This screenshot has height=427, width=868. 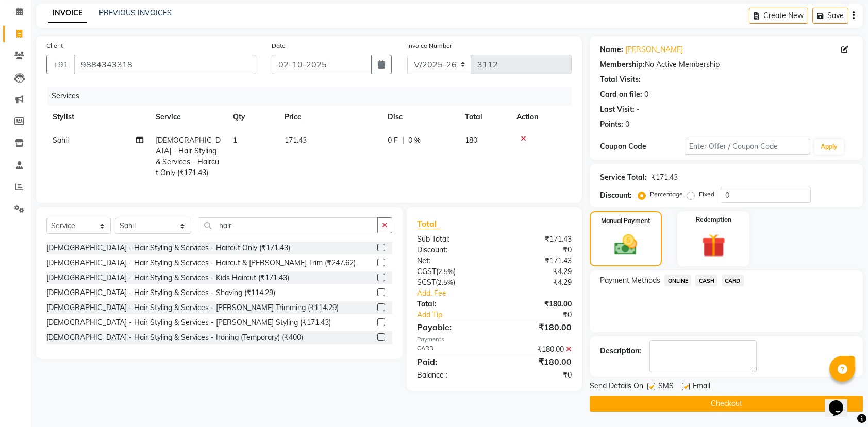 What do you see at coordinates (471, 140) in the screenshot?
I see `span: 180` at bounding box center [471, 140].